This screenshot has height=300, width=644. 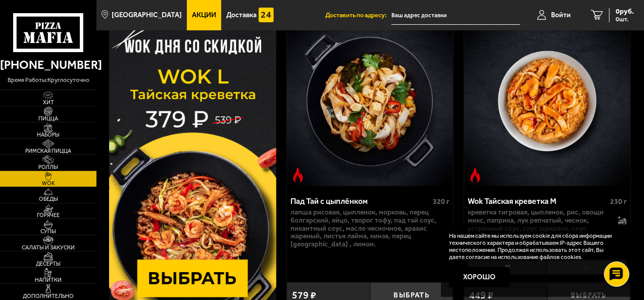 What do you see at coordinates (618, 201) in the screenshot?
I see `span: 230 г` at bounding box center [618, 201].